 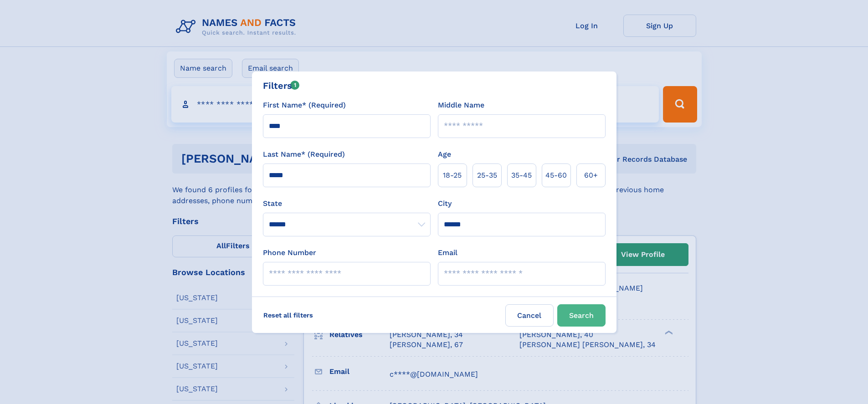 I want to click on label: Middle Name, so click(x=461, y=105).